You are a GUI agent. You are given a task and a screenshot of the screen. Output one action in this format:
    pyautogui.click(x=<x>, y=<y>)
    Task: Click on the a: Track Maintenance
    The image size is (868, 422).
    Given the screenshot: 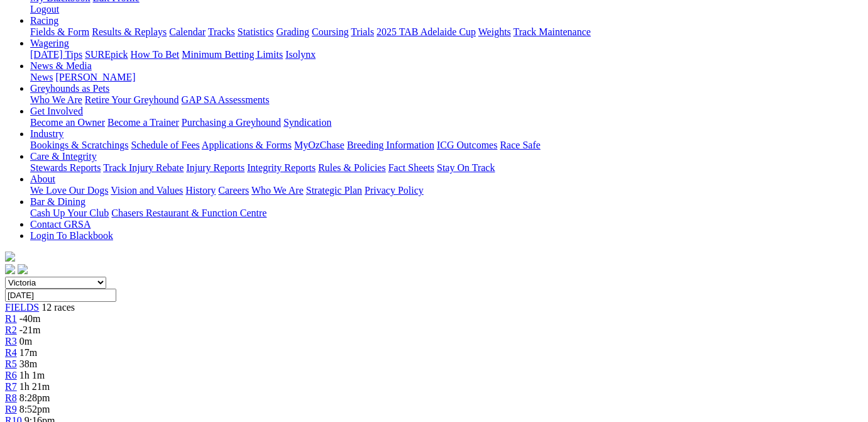 What is the action you would take?
    pyautogui.click(x=552, y=31)
    